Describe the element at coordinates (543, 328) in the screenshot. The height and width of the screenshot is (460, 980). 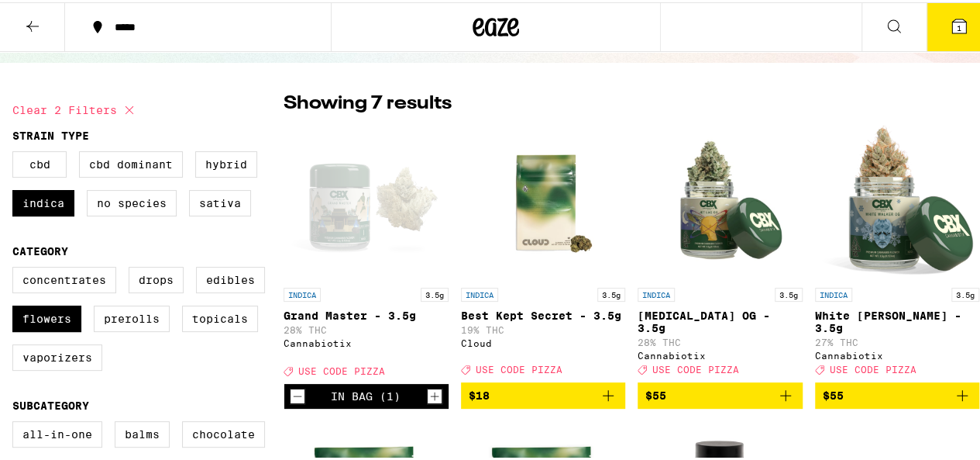
I see `p: 19% THC` at that location.